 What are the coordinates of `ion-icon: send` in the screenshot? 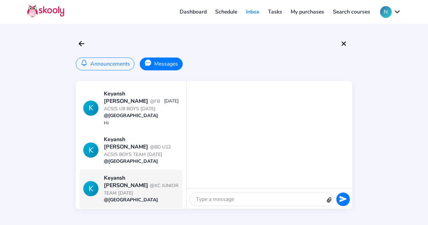 It's located at (343, 199).